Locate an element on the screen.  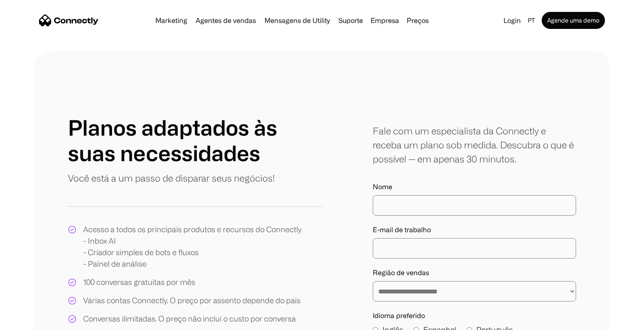
a: Mensagens de Utility is located at coordinates (297, 20).